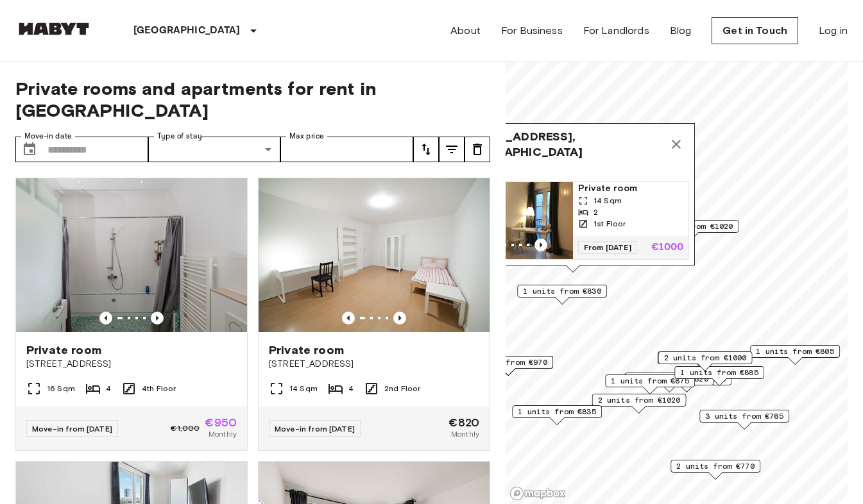 Image resolution: width=863 pixels, height=504 pixels. What do you see at coordinates (650, 381) in the screenshot?
I see `span: 1 units from €875` at bounding box center [650, 381].